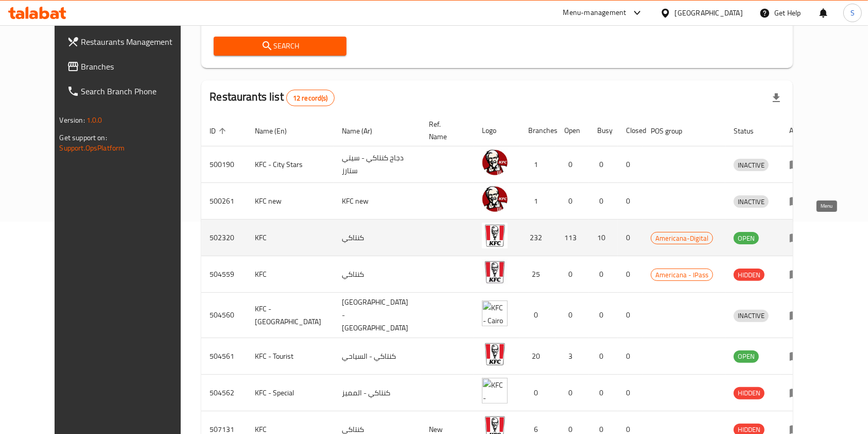 This screenshot has height=434, width=868. What do you see at coordinates (224, 392) in the screenshot?
I see `td: 504562` at bounding box center [224, 392].